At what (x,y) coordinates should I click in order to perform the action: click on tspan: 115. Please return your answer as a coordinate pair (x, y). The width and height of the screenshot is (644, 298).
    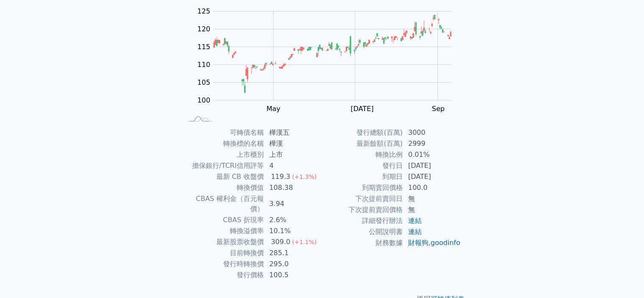
    Looking at the image, I should click on (204, 47).